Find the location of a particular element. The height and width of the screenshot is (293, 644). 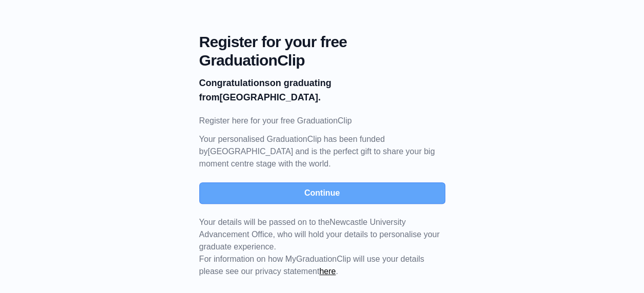

b: Congratulations is located at coordinates (235, 83).